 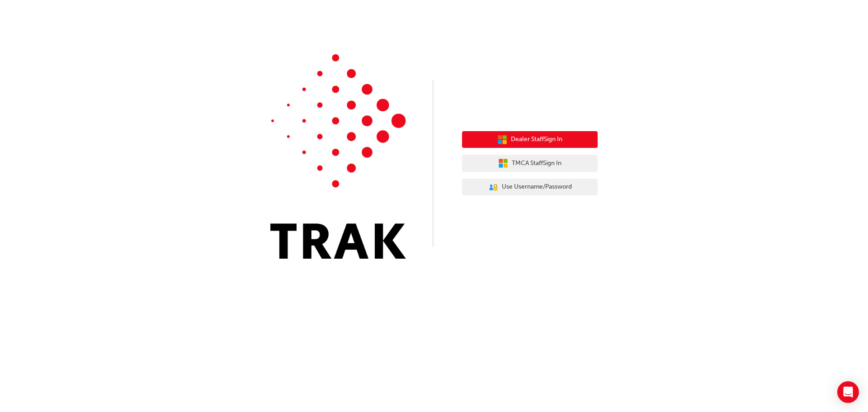 What do you see at coordinates (338, 156) in the screenshot?
I see `img: Trak` at bounding box center [338, 156].